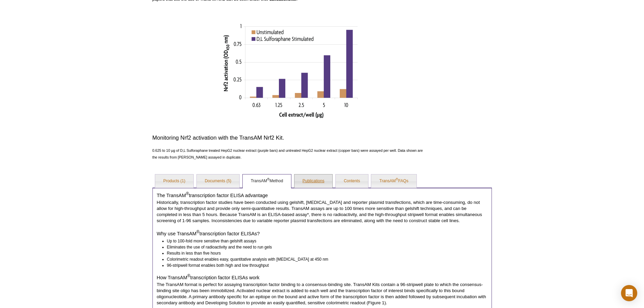  What do you see at coordinates (322, 294) in the screenshot?
I see `p: The TransAM format is perfect for assaying transcription factor binding to a consensus-binding si...` at bounding box center [322, 294].